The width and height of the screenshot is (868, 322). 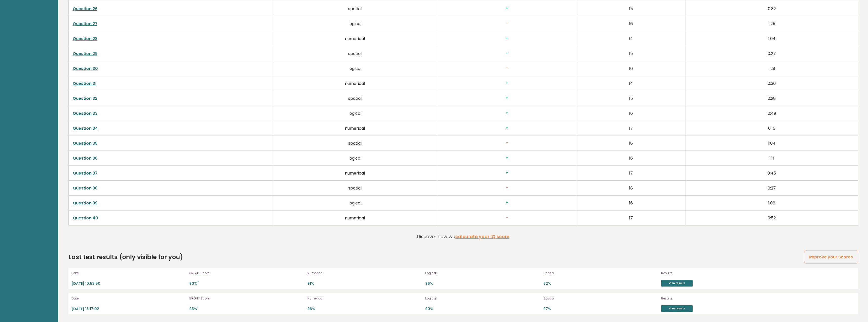 What do you see at coordinates (772, 128) in the screenshot?
I see `td: 0:15` at bounding box center [772, 128].